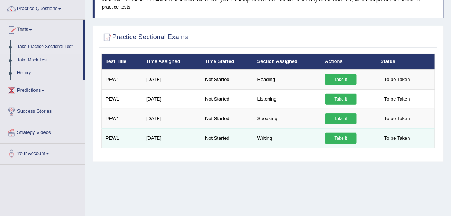 The width and height of the screenshot is (451, 216). I want to click on h2: Practice Sectional Exams, so click(144, 37).